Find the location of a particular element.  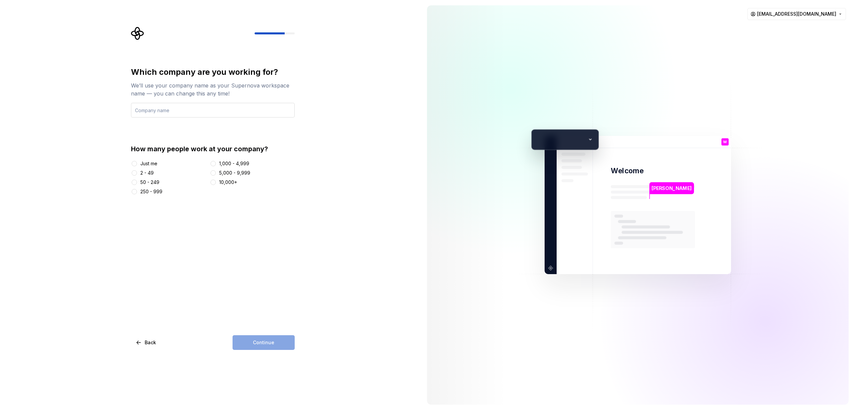

div: 10,000+ is located at coordinates (228, 182).